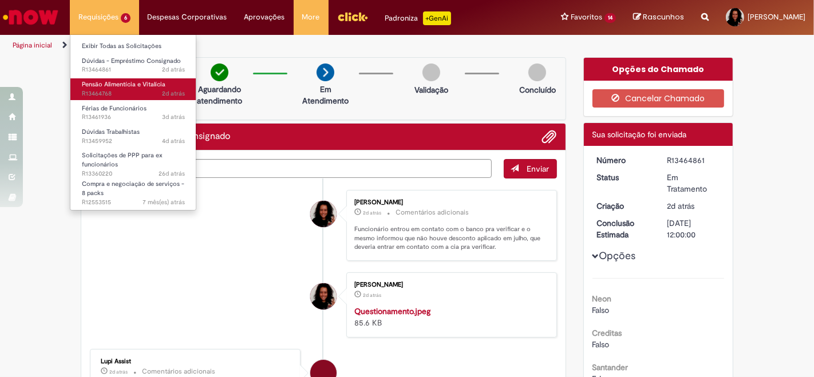  I want to click on span: 3d atrás, so click(173, 117).